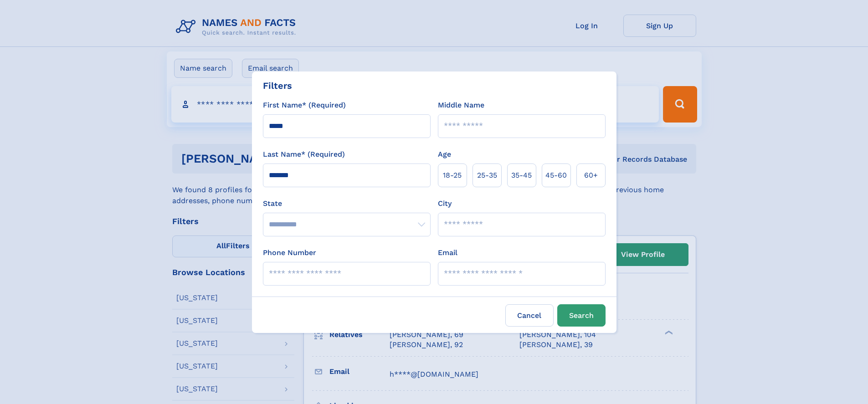  I want to click on span: 18‑25, so click(452, 176).